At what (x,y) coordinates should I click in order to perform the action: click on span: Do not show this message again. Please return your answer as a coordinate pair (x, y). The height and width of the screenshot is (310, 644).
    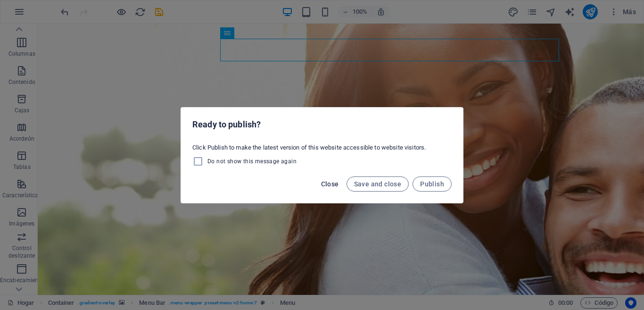
    Looking at the image, I should click on (252, 161).